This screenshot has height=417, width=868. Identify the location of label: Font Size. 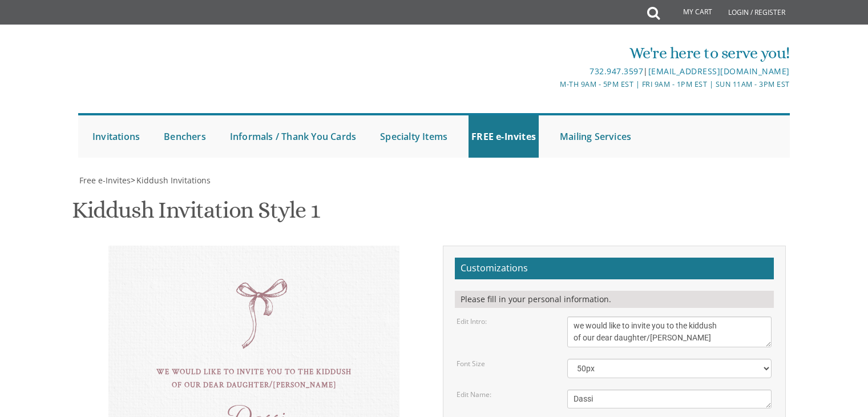
(471, 363).